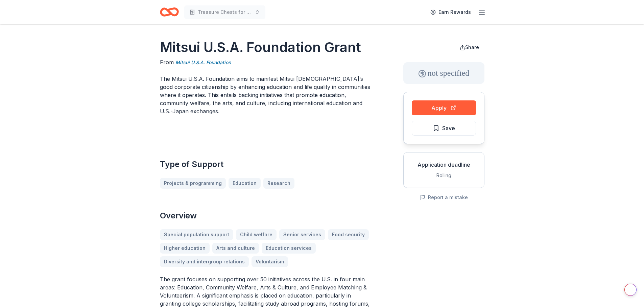 The image size is (644, 308). Describe the element at coordinates (169, 12) in the screenshot. I see `a: Home` at that location.